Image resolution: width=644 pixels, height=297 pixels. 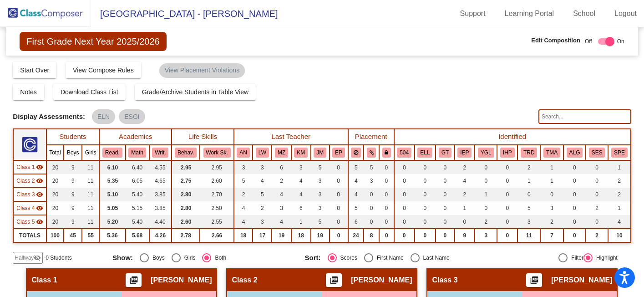 I want to click on th: Individualized Education Plan, so click(x=464, y=153).